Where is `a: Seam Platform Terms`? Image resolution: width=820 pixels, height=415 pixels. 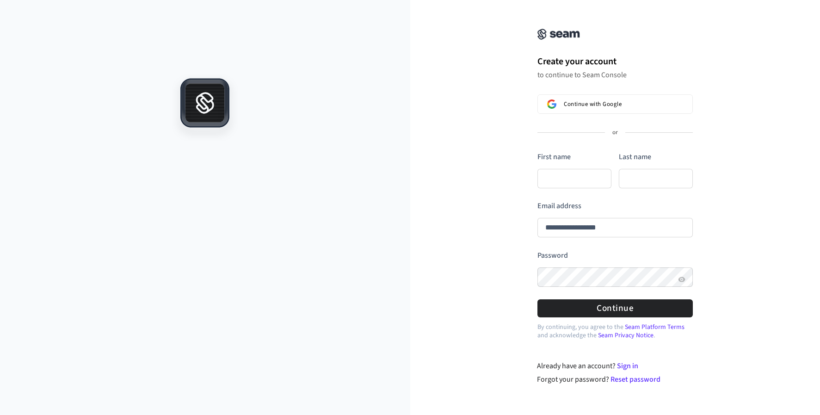 a: Seam Platform Terms is located at coordinates (655, 327).